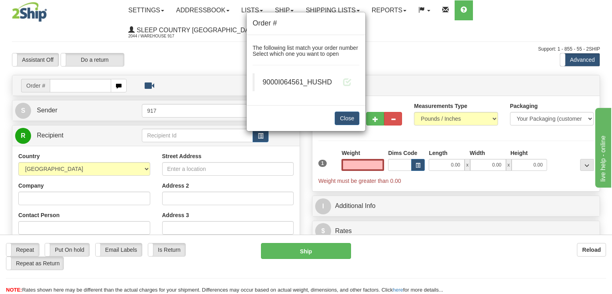 Image resolution: width=612 pixels, height=294 pixels. What do you see at coordinates (306, 24) in the screenshot?
I see `h4: Order #` at bounding box center [306, 24].